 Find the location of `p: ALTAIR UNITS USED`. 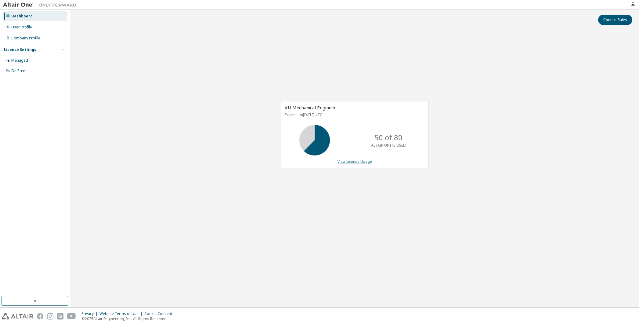

p: ALTAIR UNITS USED is located at coordinates (389, 145).